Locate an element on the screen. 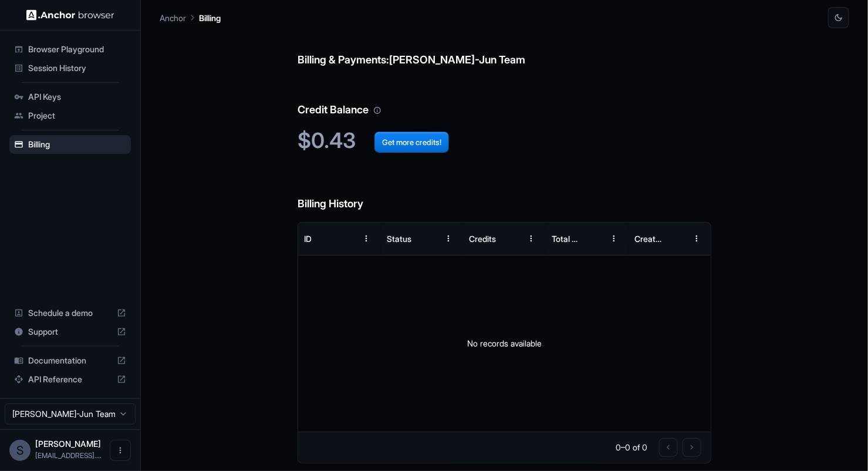 This screenshot has height=471, width=868. span: stilonx@gmail.com is located at coordinates (68, 456).